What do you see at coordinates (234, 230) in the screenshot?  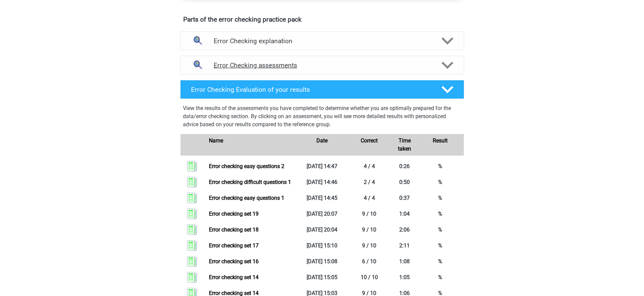 I see `a: Error checking set 18` at bounding box center [234, 230].